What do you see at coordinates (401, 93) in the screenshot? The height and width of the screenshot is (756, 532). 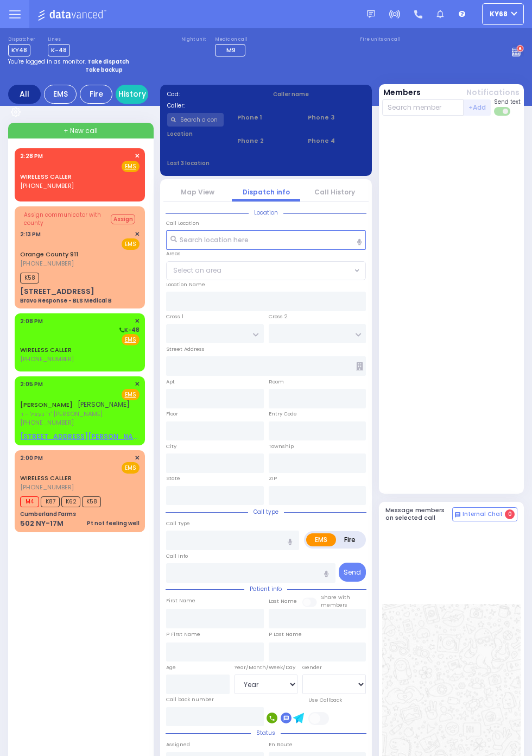 I see `button: Members` at bounding box center [401, 93].